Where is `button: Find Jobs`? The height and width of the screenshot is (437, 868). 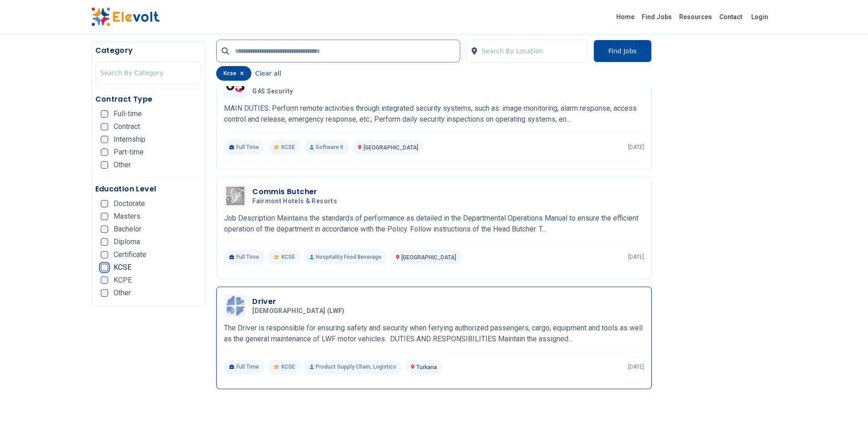 button: Find Jobs is located at coordinates (623, 51).